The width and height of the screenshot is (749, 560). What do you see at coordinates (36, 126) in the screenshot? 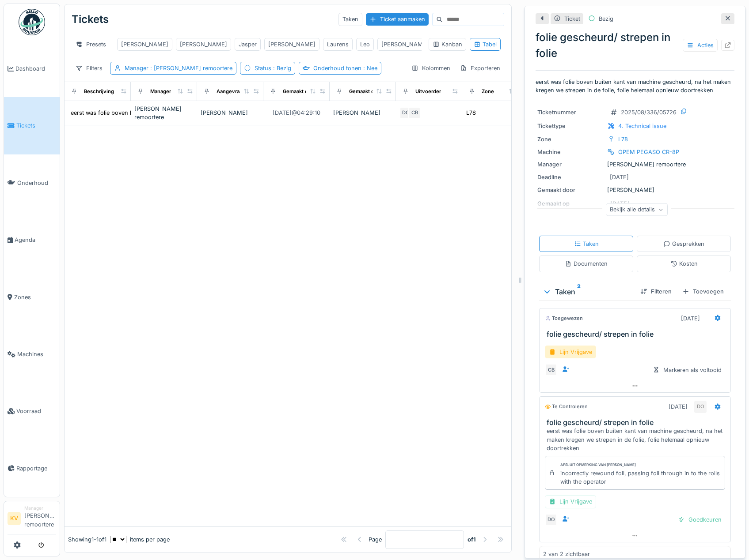
I see `span: Tickets` at bounding box center [36, 126].